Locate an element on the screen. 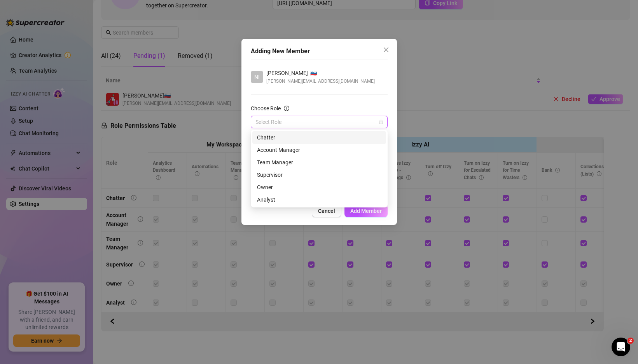 Image resolution: width=638 pixels, height=364 pixels. span: close is located at coordinates (386, 50).